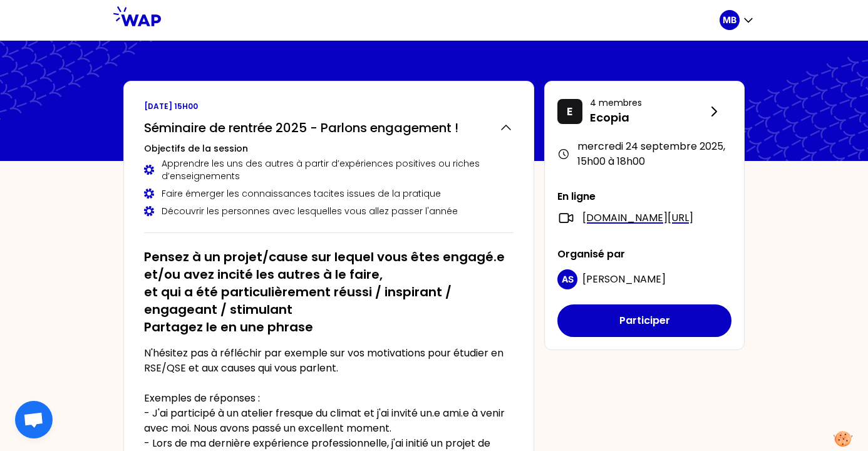 The height and width of the screenshot is (451, 868). Describe the element at coordinates (328, 193) in the screenshot. I see `div: Faire émerger les connaissances tacites issues de la pratique` at that location.